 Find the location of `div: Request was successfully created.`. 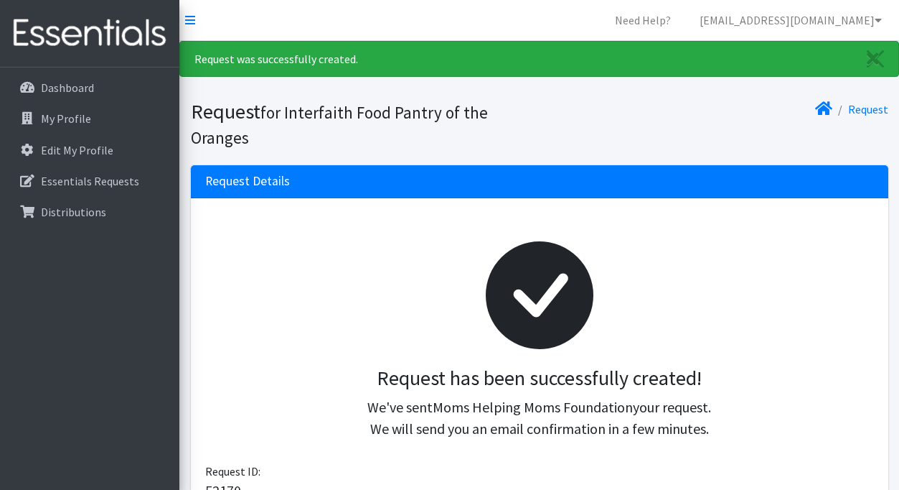

div: Request was successfully created. is located at coordinates (539, 59).